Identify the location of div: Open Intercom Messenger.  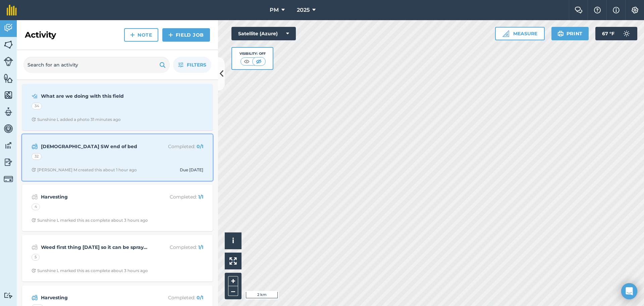
(629, 291).